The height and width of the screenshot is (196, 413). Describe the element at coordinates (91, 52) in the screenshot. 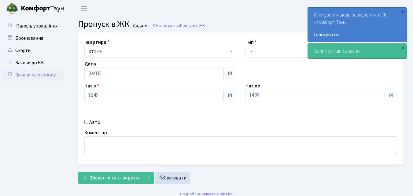

I see `b: КТ` at that location.